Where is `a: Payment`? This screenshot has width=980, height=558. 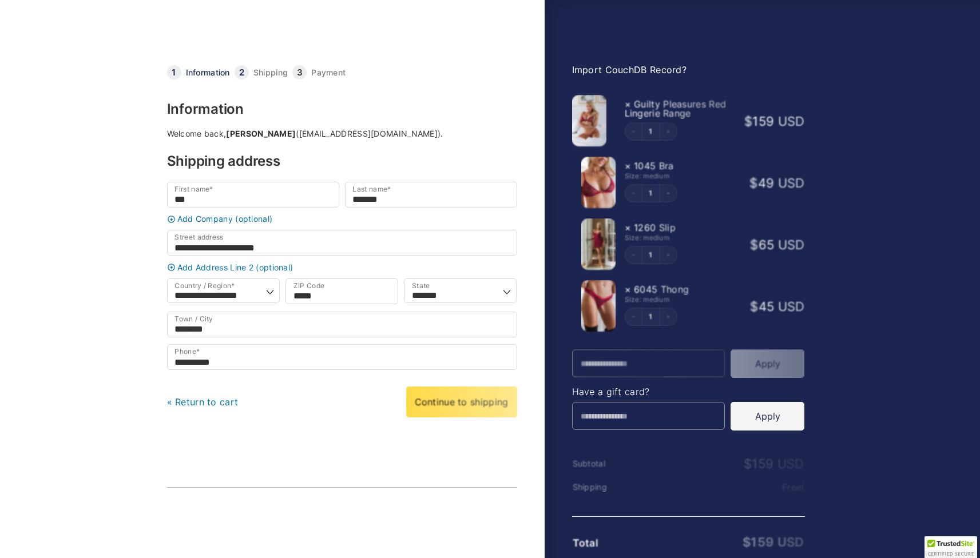
a: Payment is located at coordinates (329, 73).